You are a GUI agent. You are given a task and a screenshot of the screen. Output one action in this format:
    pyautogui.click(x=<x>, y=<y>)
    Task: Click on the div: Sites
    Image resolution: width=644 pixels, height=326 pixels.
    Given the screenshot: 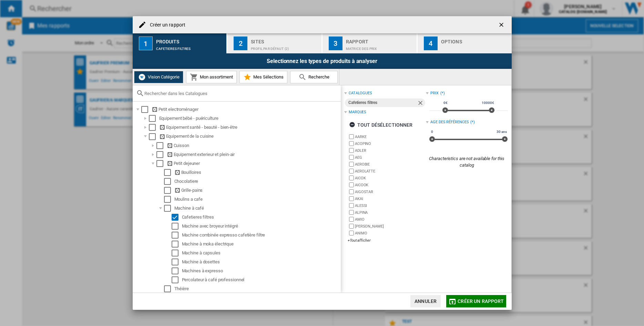 What is the action you would take?
    pyautogui.click(x=284, y=39)
    